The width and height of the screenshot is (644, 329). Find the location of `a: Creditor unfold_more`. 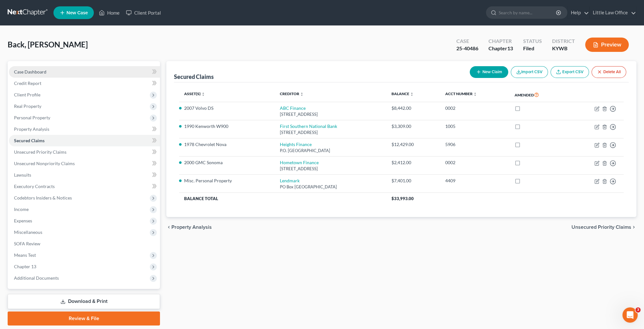

a: Creditor unfold_more is located at coordinates (292, 94).